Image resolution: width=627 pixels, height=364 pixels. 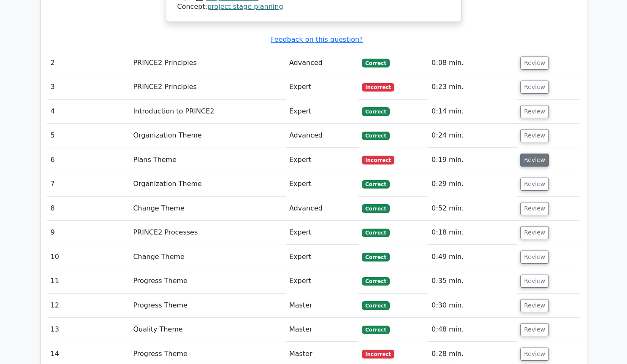 What do you see at coordinates (473, 208) in the screenshot?
I see `td: 0:52 min.` at bounding box center [473, 208].